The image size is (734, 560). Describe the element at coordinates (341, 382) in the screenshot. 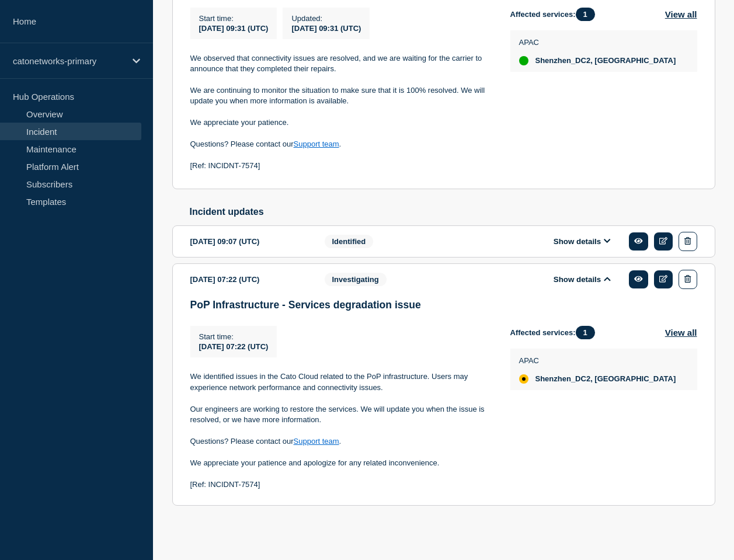

I see `p: We identified issues in the Cato Cloud related to the PoP infrastructure. Users may experience ne...` at that location.